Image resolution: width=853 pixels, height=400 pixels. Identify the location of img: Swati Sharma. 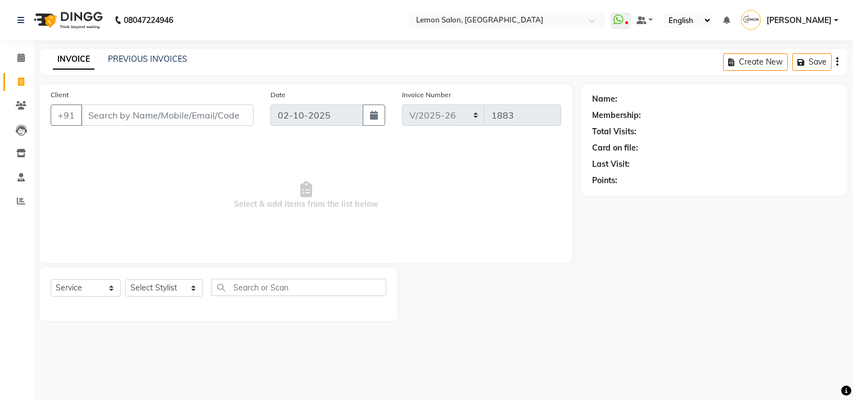
(751, 20).